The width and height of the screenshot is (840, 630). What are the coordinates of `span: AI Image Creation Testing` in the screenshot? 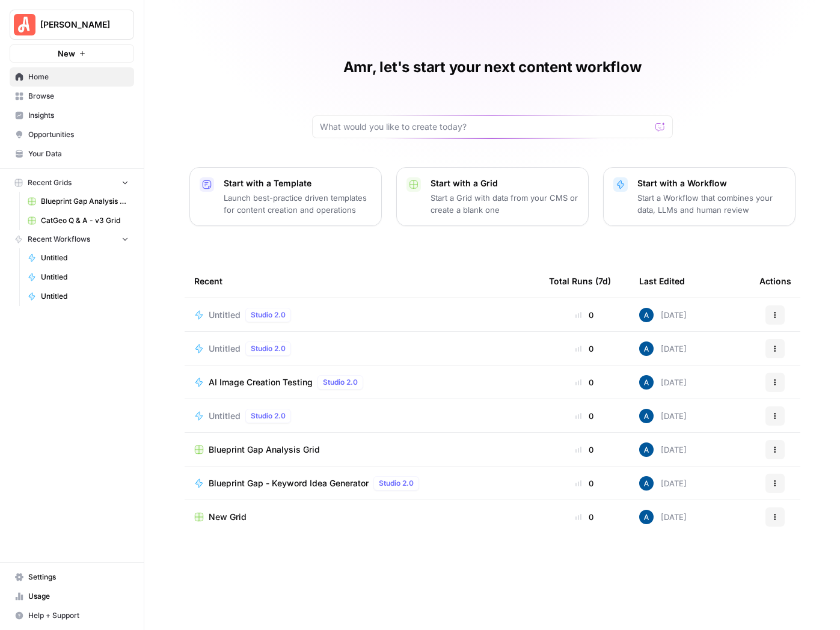 It's located at (260, 383).